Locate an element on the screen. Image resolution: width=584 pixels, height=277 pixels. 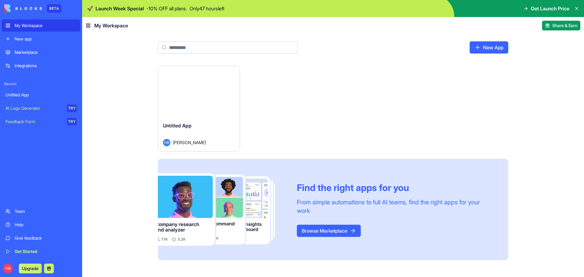
div: Feedback Form is located at coordinates (34, 122).